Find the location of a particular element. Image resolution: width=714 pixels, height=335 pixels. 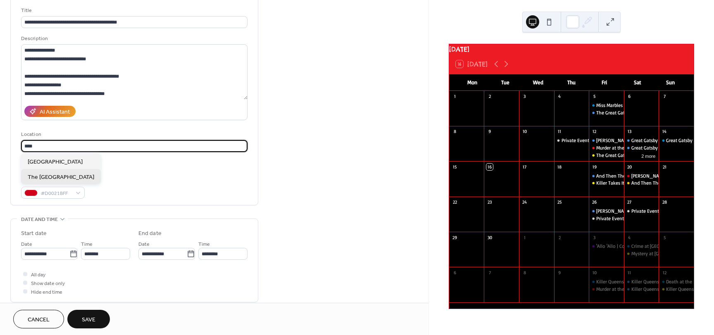

div: 2 is located at coordinates (560, 237).